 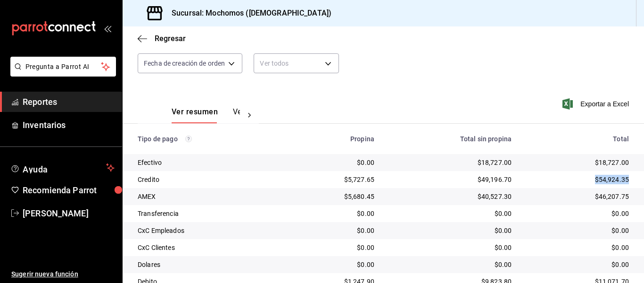 What do you see at coordinates (205, 179) in the screenshot?
I see `div: Credito` at bounding box center [205, 179].